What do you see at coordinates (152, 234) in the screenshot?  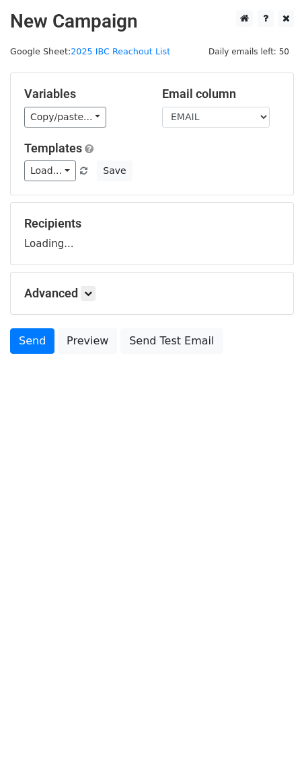 I see `div: Loading...` at bounding box center [152, 234].